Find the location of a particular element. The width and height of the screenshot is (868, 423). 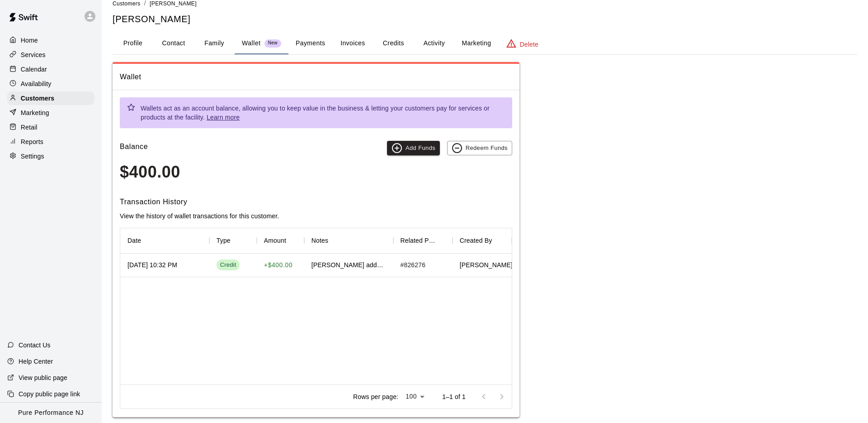

a: Calendar is located at coordinates (51, 69).